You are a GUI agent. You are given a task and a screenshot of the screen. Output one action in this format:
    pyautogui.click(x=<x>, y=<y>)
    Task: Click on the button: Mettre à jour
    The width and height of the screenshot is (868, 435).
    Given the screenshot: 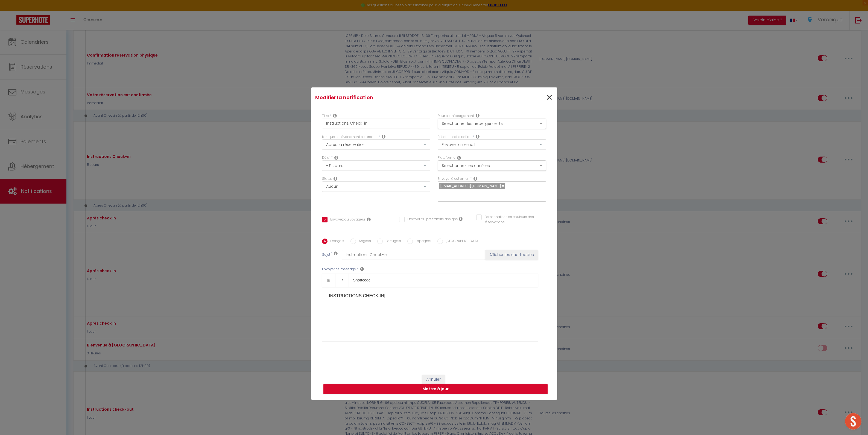 What is the action you would take?
    pyautogui.click(x=436, y=389)
    